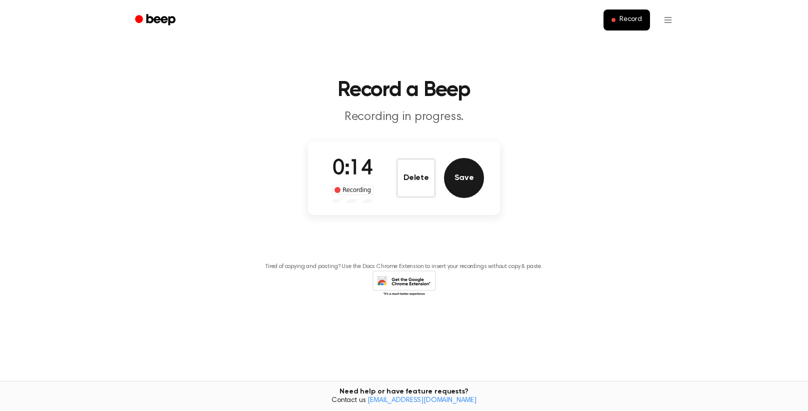 The height and width of the screenshot is (411, 808). Describe the element at coordinates (404, 91) in the screenshot. I see `h1: Record a Beep` at that location.